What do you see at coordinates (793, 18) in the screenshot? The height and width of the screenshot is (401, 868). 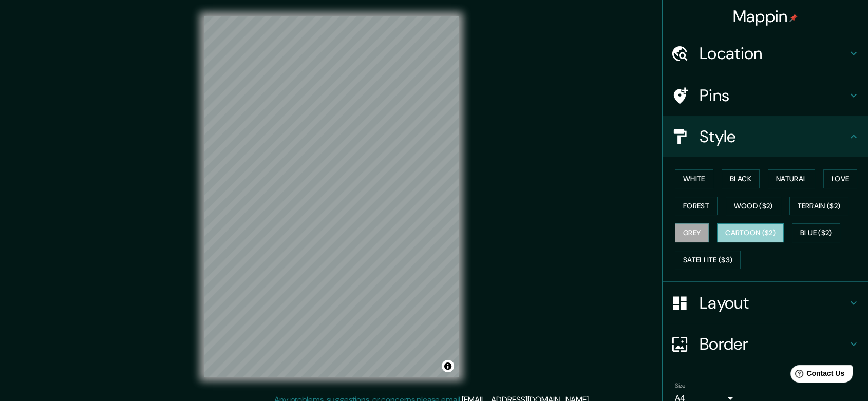 I see `img: pin-icon.png` at bounding box center [793, 18].